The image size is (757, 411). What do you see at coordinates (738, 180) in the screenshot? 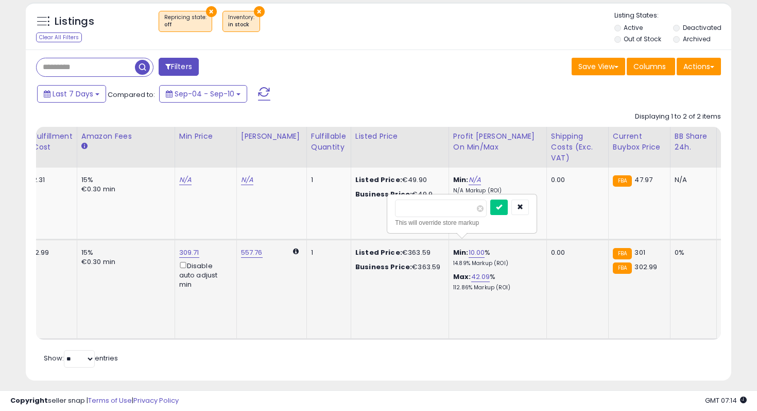
I see `div: FBA: 1` at bounding box center [738, 180].